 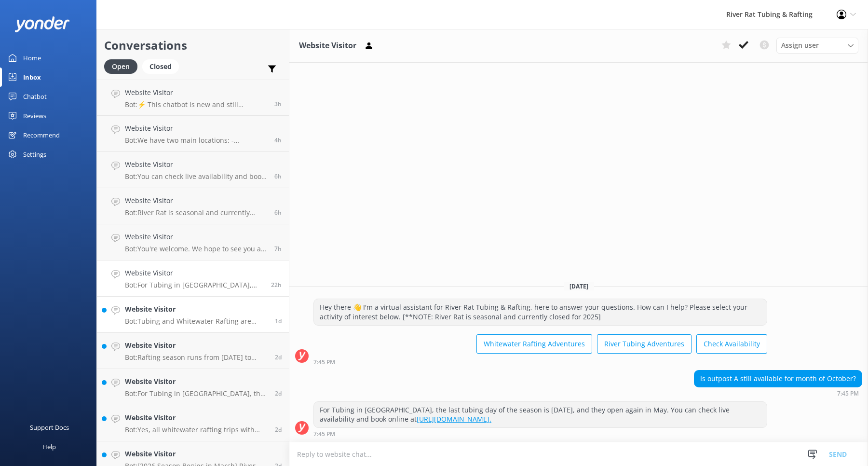 What do you see at coordinates (278, 357) in the screenshot?
I see `span: Sep 28 2025 05:00pm (UTC -05:00) America/Cancun` at bounding box center [278, 357].